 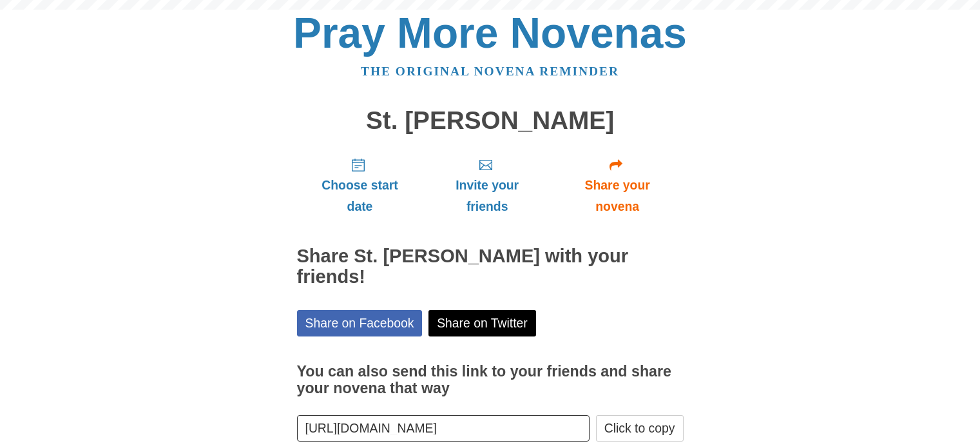 I want to click on a: Pray More Novenas, so click(x=489, y=33).